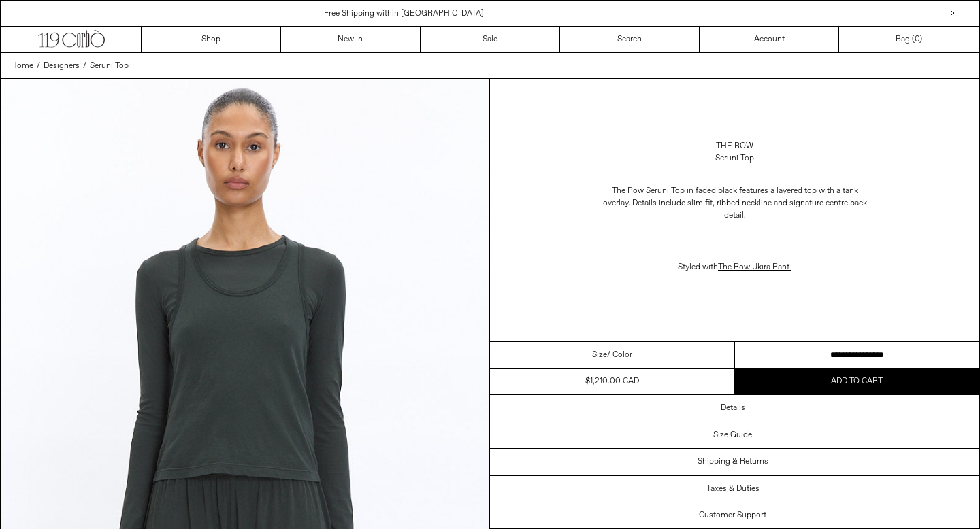  Describe the element at coordinates (733, 462) in the screenshot. I see `h3: Shipping & Returns` at that location.